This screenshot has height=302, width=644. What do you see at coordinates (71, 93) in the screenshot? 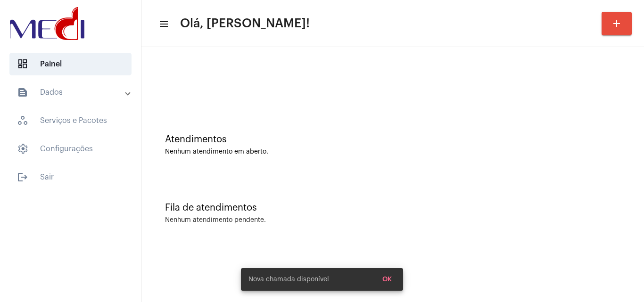
I see `mat-panel-title: Dados` at bounding box center [71, 93].